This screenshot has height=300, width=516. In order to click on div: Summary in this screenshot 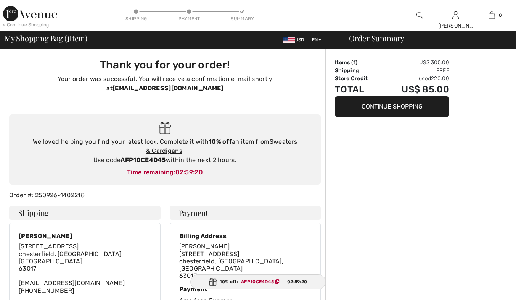, I will do `click(242, 19)`.